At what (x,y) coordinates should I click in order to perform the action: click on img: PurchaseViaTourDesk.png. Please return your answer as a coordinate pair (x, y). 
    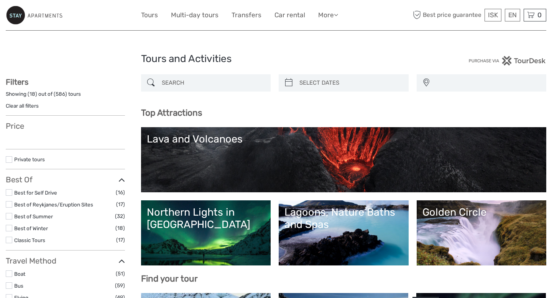
    Looking at the image, I should click on (507, 61).